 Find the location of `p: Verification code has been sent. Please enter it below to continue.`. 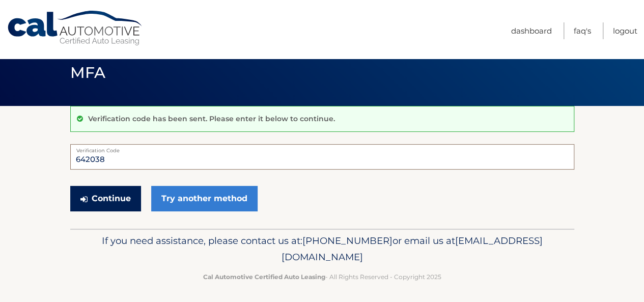

p: Verification code has been sent. Please enter it below to continue. is located at coordinates (211, 119).